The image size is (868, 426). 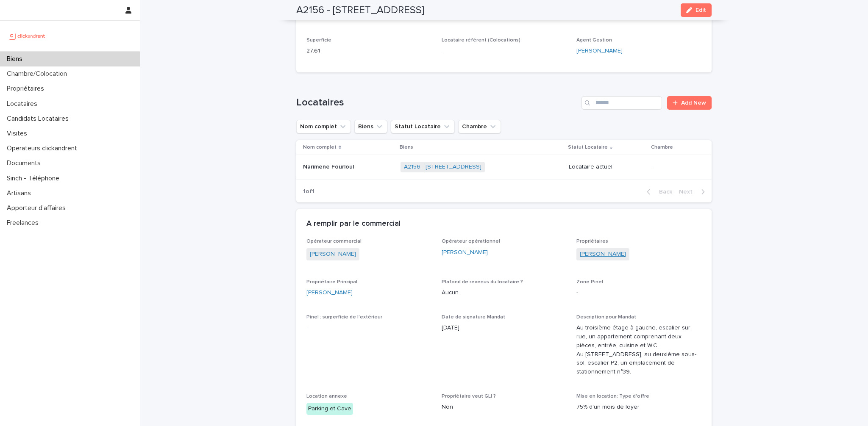 What do you see at coordinates (370, 126) in the screenshot?
I see `button: Biens` at bounding box center [370, 126].